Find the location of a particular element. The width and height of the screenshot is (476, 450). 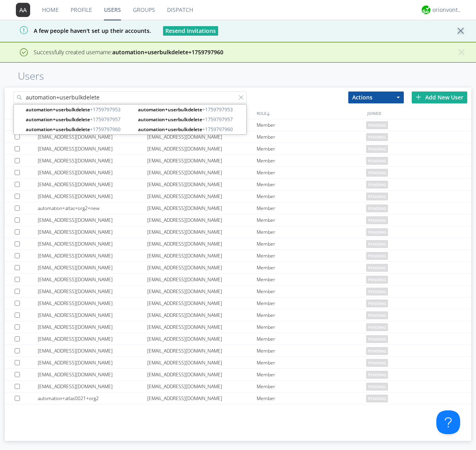

div: orionvontas+atlas+automation+org2 is located at coordinates (447, 10).